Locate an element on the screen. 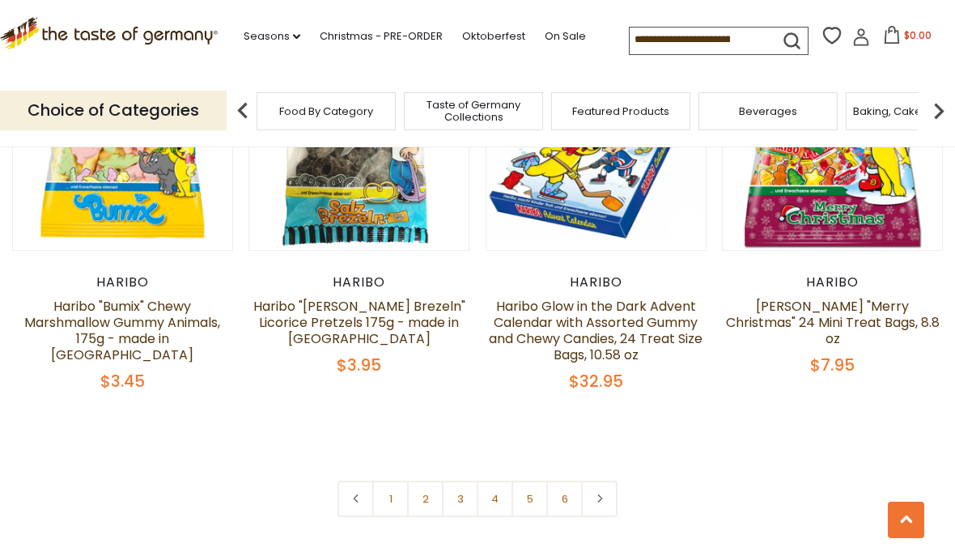 The height and width of the screenshot is (560, 955). span: $3.95 is located at coordinates (359, 365).